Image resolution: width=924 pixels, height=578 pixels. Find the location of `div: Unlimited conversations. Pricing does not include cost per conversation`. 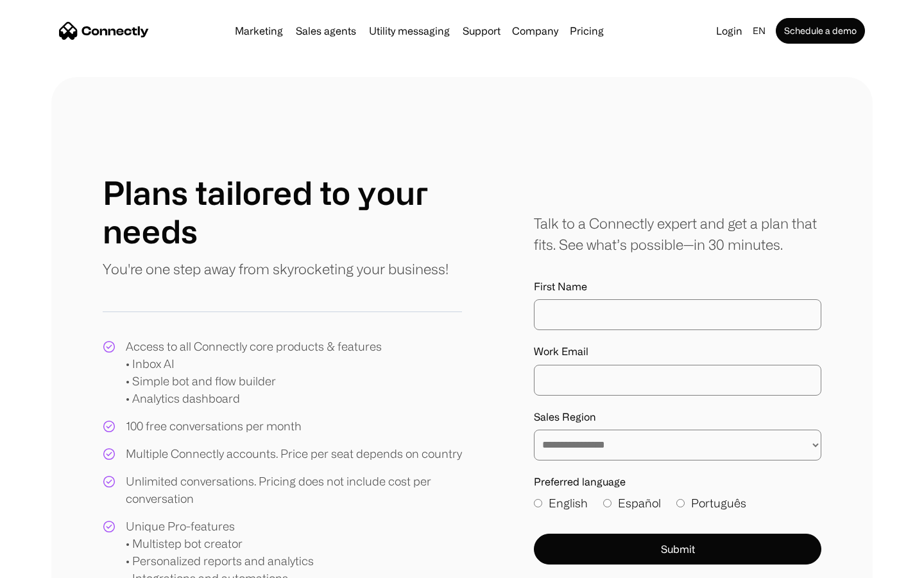

div: Unlimited conversations. Pricing does not include cost per conversation is located at coordinates (294, 490).